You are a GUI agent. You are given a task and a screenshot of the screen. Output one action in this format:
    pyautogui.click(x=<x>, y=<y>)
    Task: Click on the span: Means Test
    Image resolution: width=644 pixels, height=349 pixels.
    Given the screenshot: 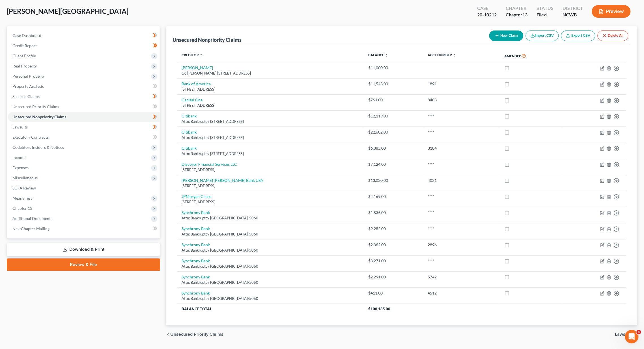 What is the action you would take?
    pyautogui.click(x=22, y=198)
    